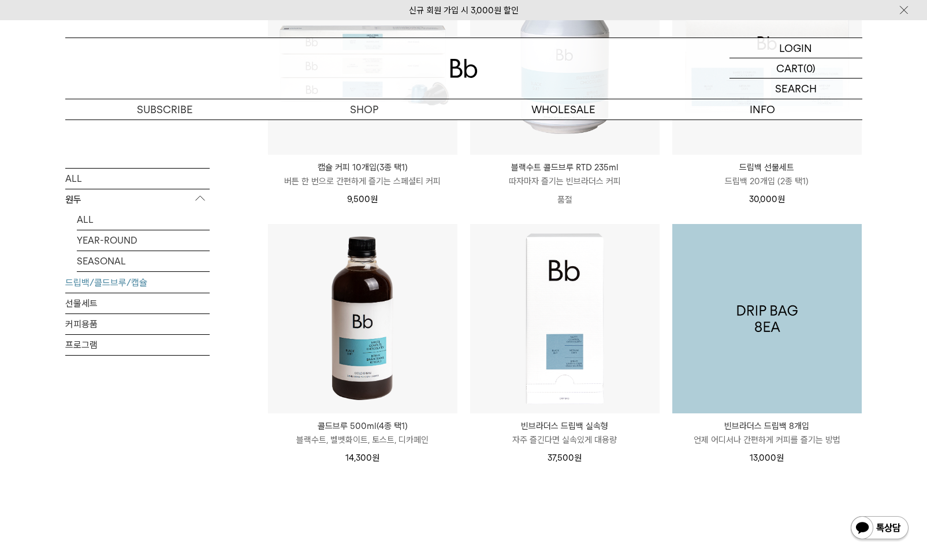  I want to click on a: 프로그램, so click(137, 344).